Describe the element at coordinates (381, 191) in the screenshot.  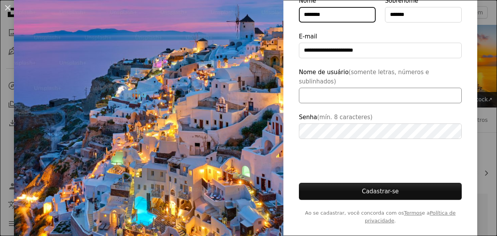
I see `button: Cadastrar-se` at that location.